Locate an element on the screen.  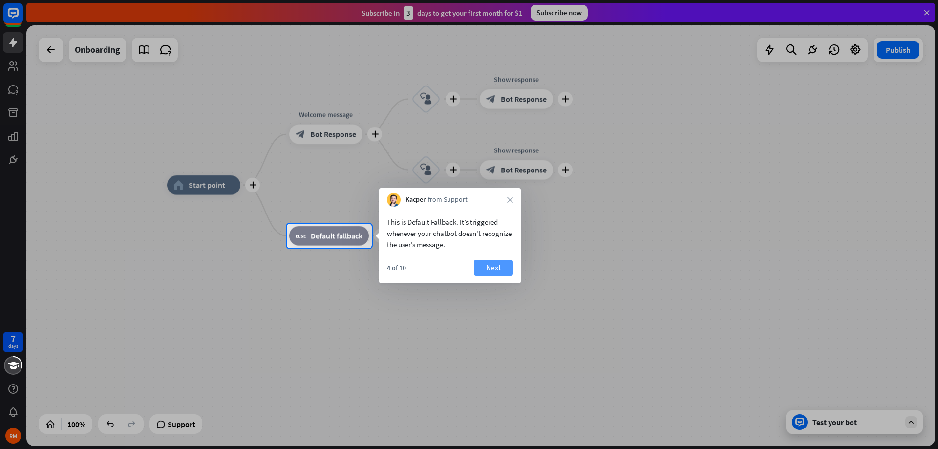
div: 4 of 10 is located at coordinates (396, 268).